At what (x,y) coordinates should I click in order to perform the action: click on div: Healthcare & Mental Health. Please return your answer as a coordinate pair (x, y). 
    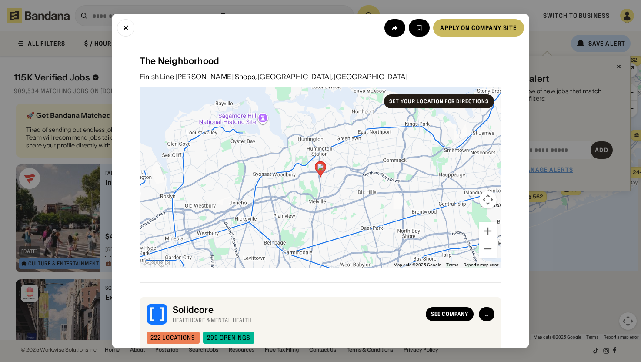
    Looking at the image, I should click on (296, 320).